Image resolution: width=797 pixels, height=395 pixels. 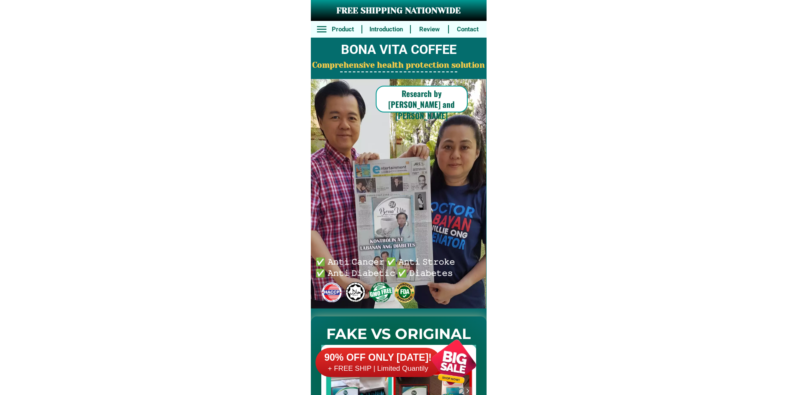 I want to click on h6: ✅ 𝙰𝚗𝚝𝚒 𝙲𝚊𝚗𝚌𝚎𝚛 ✅ 𝙰𝚗𝚝𝚒 𝚂𝚝𝚛𝚘𝚔𝚎 ✅ 𝙰𝚗𝚝𝚒 𝙳𝚒𝚊𝚋𝚎𝚝𝚒𝚌 ✅ 𝙳𝚒𝚊𝚋𝚎𝚝𝚎𝚜, so click(x=387, y=267).